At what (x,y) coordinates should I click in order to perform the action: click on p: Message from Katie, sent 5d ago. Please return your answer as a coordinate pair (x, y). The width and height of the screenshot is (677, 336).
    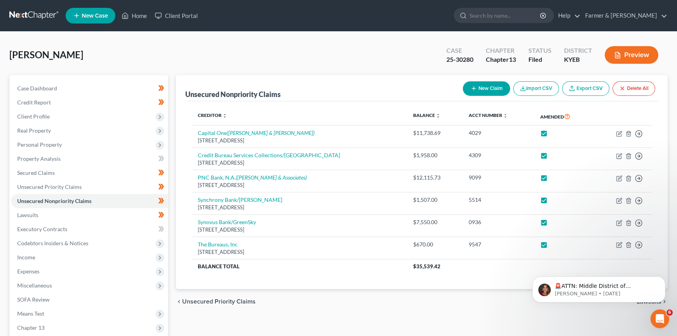
    Looking at the image, I should click on (84, 34).